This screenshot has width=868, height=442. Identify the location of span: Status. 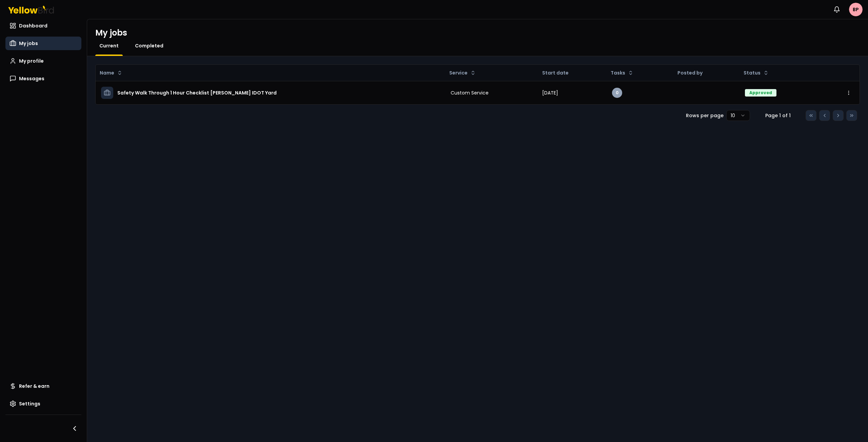
(752, 73).